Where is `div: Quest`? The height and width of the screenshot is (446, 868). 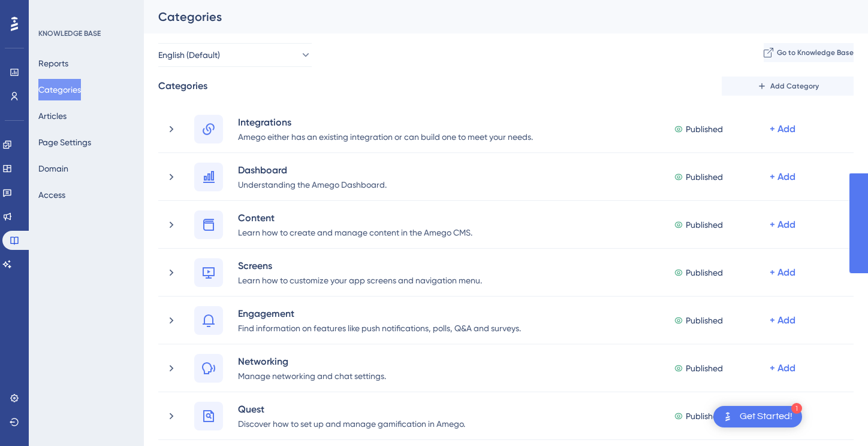 div: Quest is located at coordinates (351, 409).